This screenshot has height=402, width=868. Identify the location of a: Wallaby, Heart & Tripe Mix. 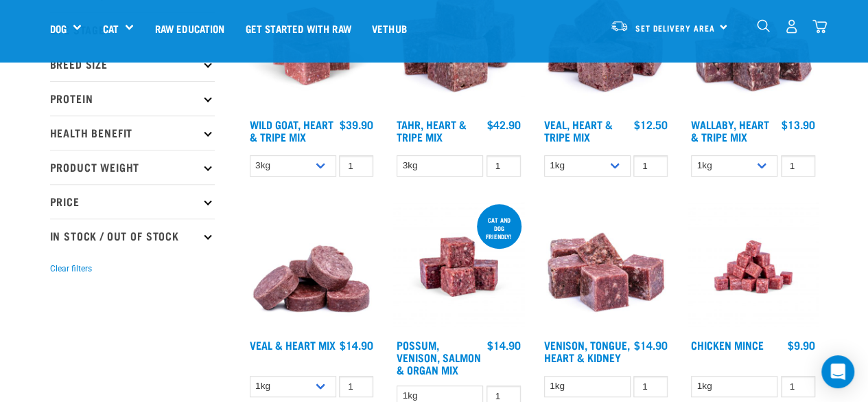
(731, 130).